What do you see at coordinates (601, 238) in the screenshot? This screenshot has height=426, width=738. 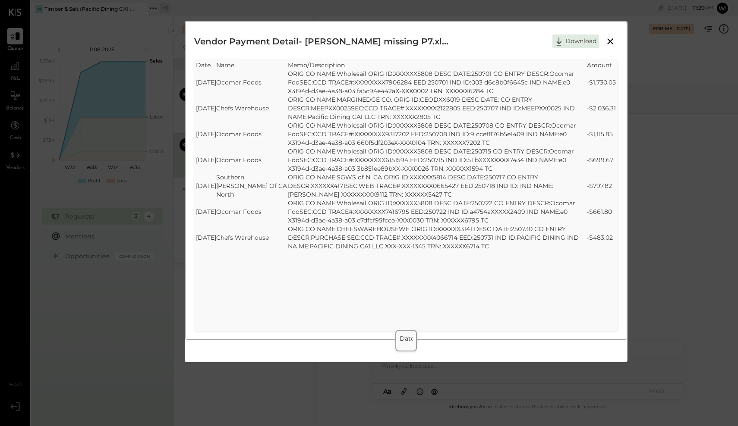 I see `td: -$483.02` at bounding box center [601, 238].